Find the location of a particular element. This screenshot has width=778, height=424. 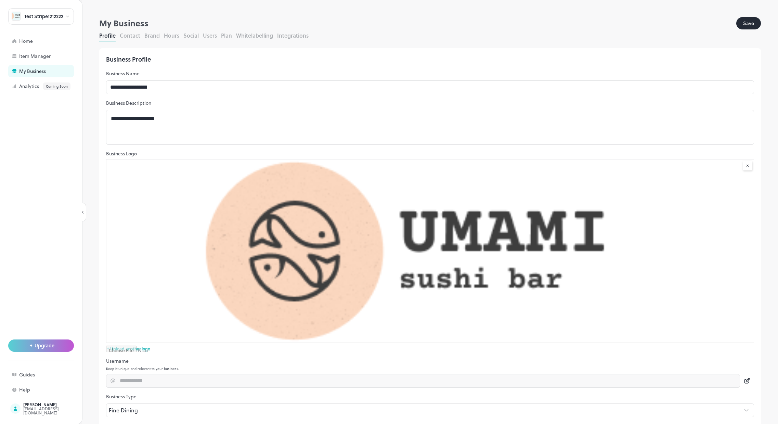

p: Keep it unique and relevant to your business. is located at coordinates (430, 368).